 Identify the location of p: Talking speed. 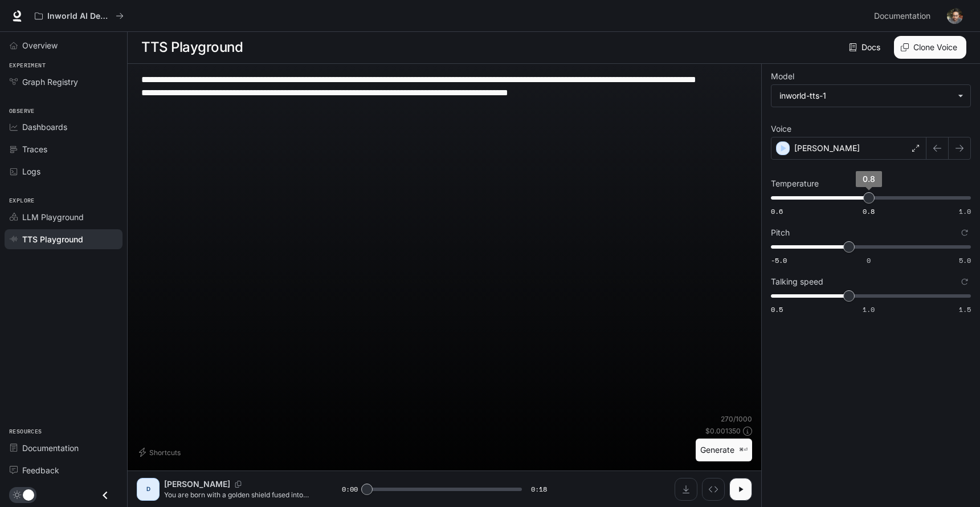
(797, 282).